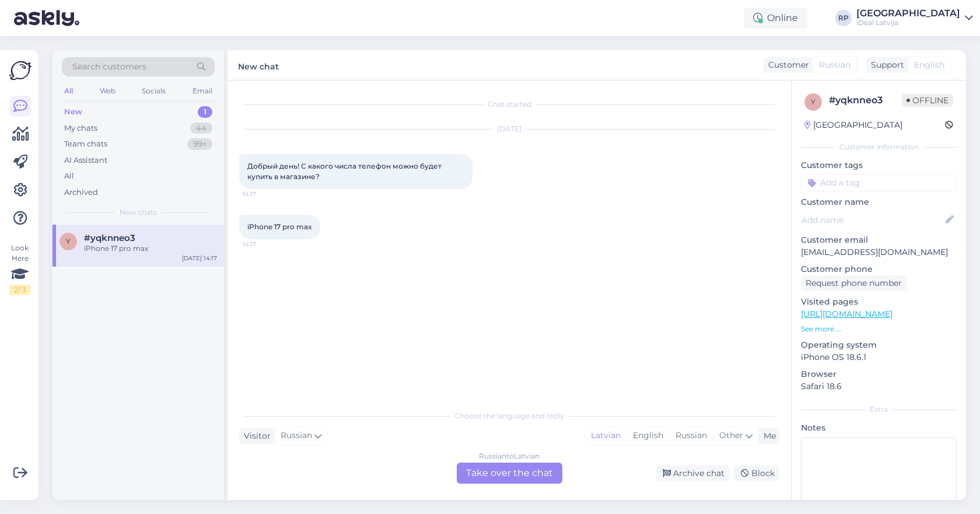 The height and width of the screenshot is (514, 980). I want to click on div: Russian to Latvian, so click(509, 456).